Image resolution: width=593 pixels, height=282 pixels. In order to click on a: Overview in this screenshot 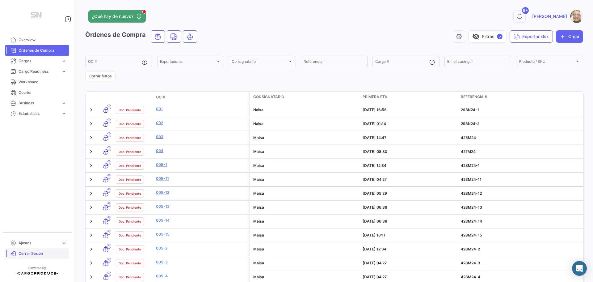, I will do `click(37, 40)`.